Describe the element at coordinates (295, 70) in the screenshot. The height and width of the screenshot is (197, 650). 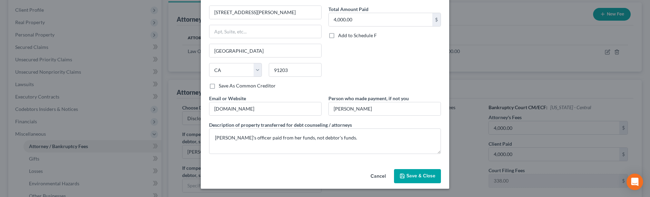
I see `input: Enter zip...` at that location.